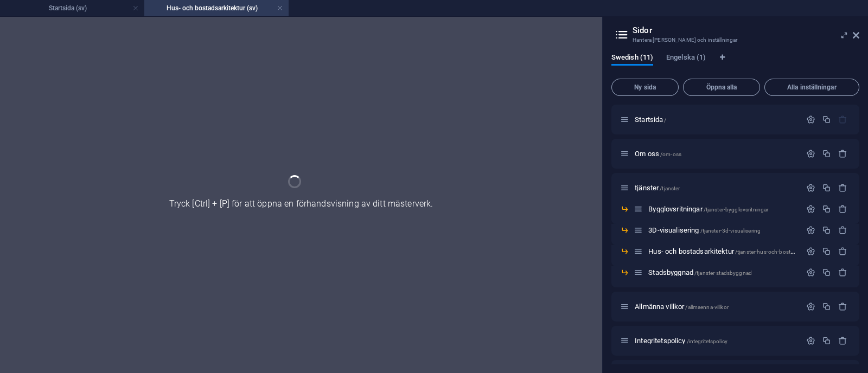  Describe the element at coordinates (686, 59) in the screenshot. I see `span: Engelska (1)` at that location.